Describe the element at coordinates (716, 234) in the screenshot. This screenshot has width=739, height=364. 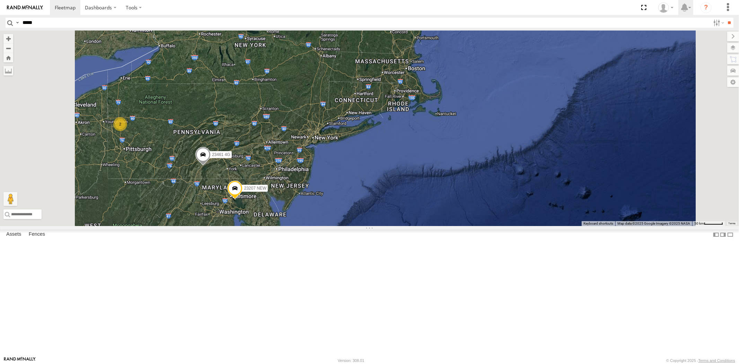
I see `label: Dock Summary Table to the Left` at that location.